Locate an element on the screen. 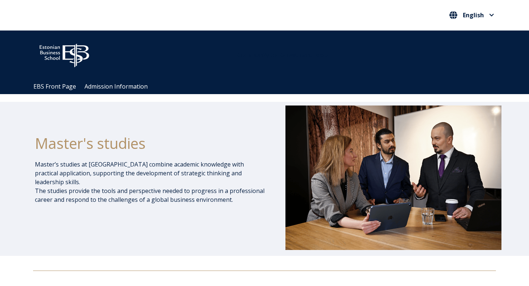 The height and width of the screenshot is (286, 529). img: DSC_1073 is located at coordinates (393, 177).